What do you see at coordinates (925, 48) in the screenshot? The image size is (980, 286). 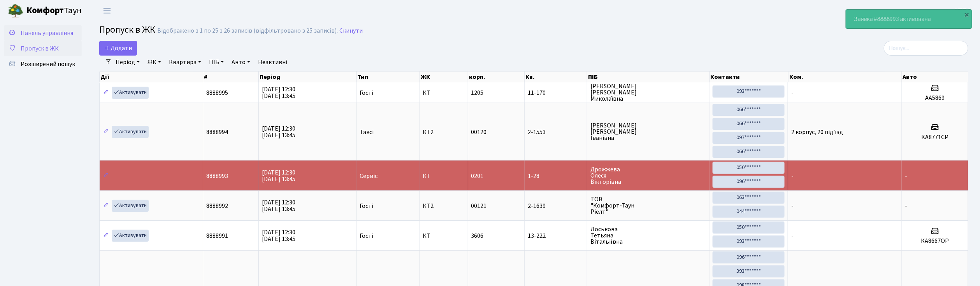 I see `input: Пошук...` at bounding box center [925, 48].